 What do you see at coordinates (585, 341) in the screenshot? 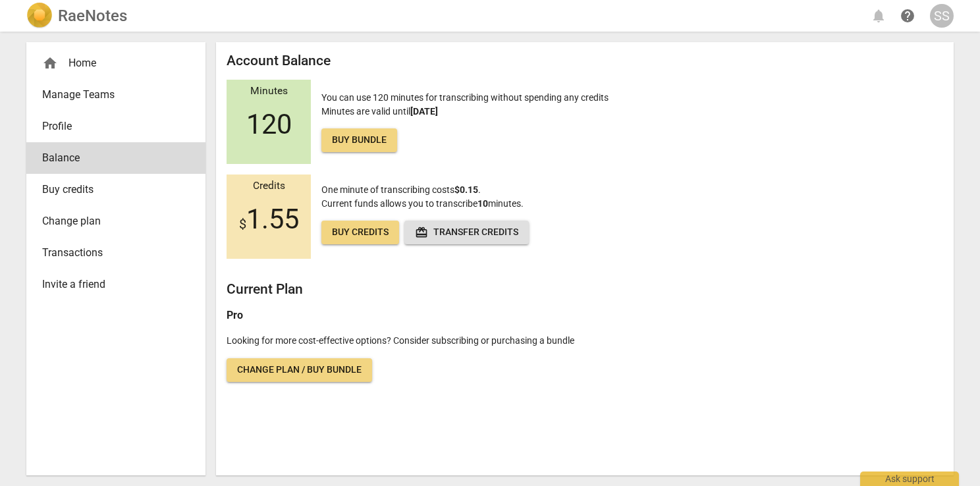
I see `p: Looking for more cost-effective options? Consider subscribing or purchasing a bundle` at bounding box center [585, 341].